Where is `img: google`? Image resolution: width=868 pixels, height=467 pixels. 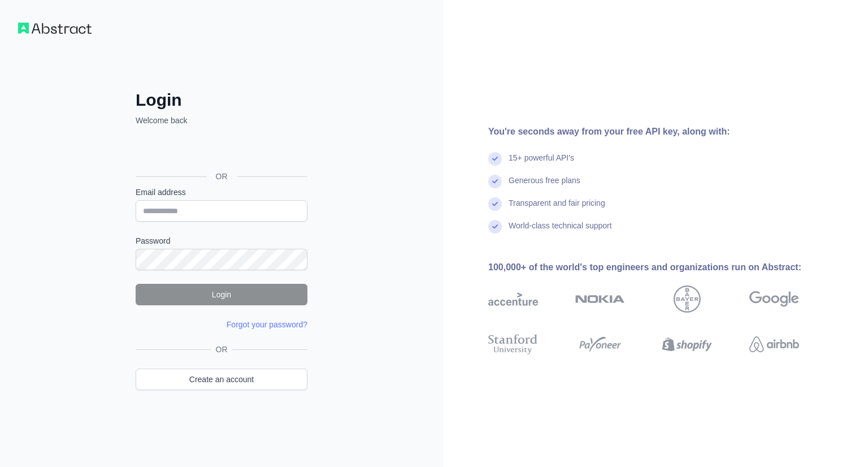
img: google is located at coordinates (774, 299).